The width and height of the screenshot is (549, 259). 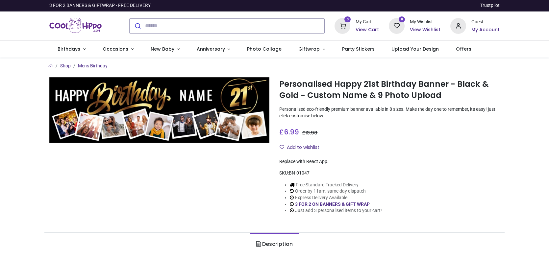 What do you see at coordinates (76, 26) in the screenshot?
I see `a: Logo of Cool Hippo` at bounding box center [76, 26].